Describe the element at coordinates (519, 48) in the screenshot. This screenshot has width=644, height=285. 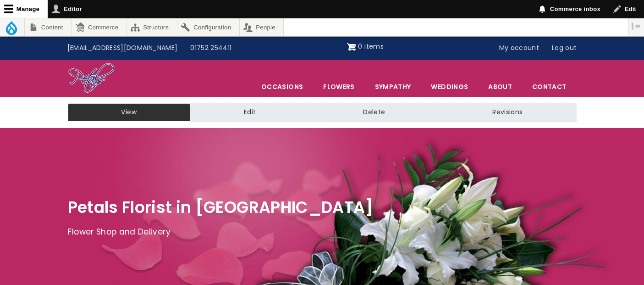
I see `a: My account` at that location.